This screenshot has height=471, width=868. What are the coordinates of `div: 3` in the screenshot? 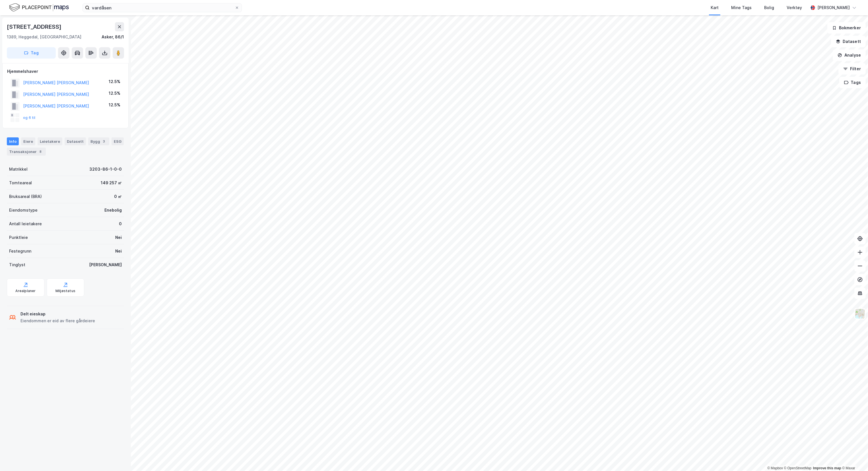 It's located at (104, 141).